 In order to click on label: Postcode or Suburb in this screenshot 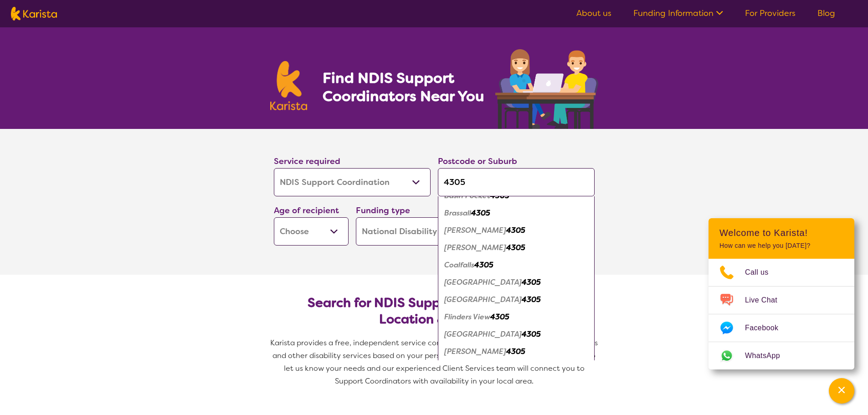, I will do `click(477, 162)`.